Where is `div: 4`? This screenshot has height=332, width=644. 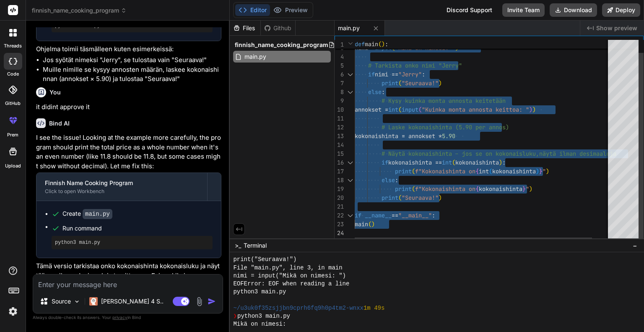 div: 4 is located at coordinates (339, 57).